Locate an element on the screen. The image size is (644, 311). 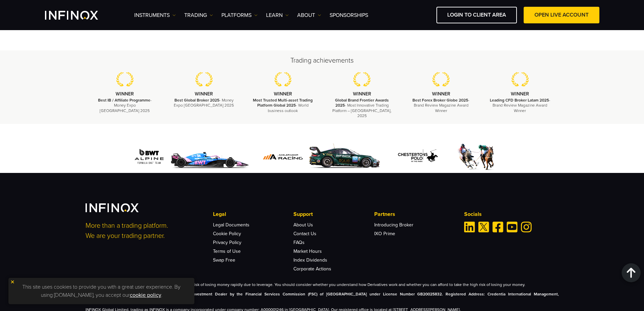
a: PLATFORMS is located at coordinates (239, 15).